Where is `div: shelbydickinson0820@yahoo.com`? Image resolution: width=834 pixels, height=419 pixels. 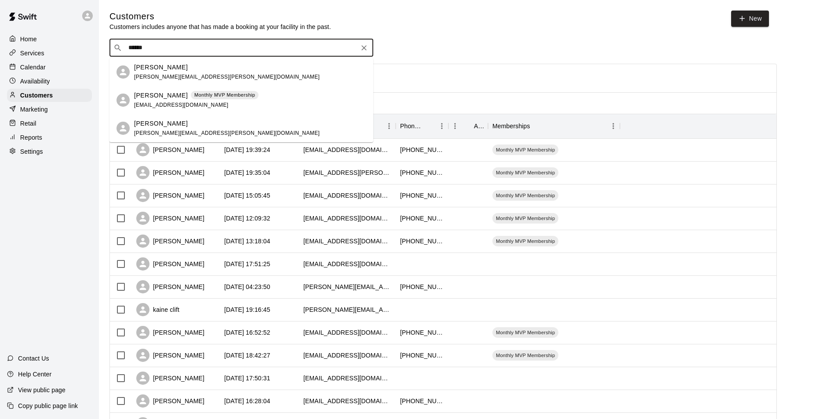
div: shelbydickinson0820@yahoo.com is located at coordinates (347, 241).